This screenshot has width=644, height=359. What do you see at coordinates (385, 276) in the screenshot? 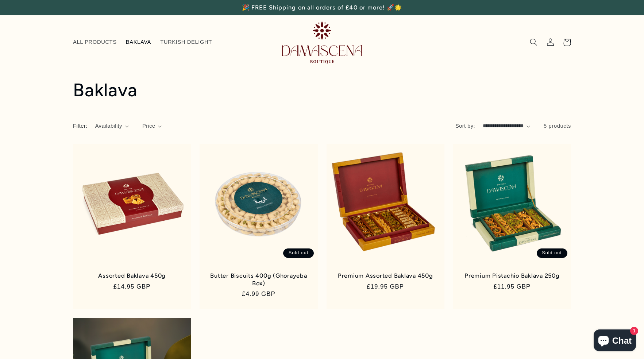
I see `a: Premium Assorted Baklava 450g` at bounding box center [385, 276].